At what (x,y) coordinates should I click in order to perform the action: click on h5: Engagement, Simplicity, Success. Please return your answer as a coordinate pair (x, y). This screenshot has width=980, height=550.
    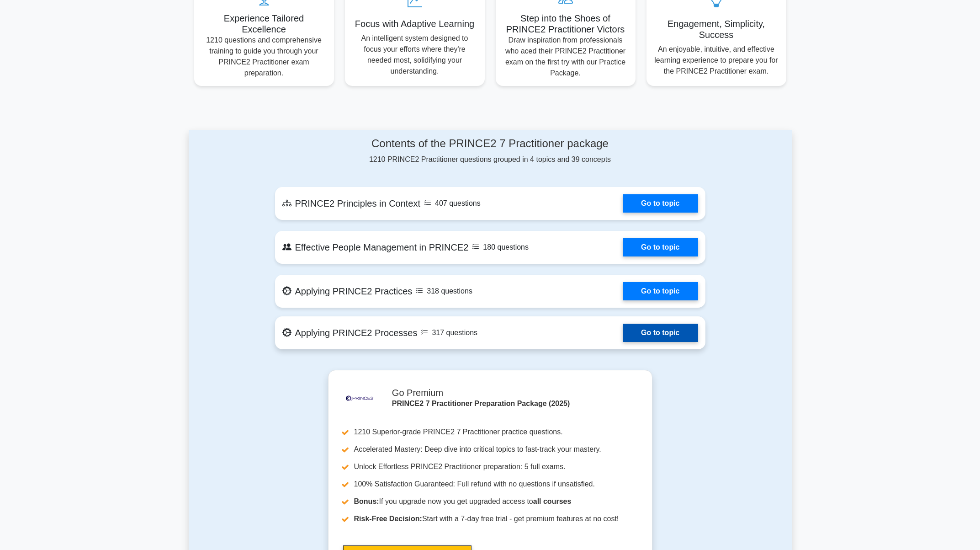
    Looking at the image, I should click on (717, 29).